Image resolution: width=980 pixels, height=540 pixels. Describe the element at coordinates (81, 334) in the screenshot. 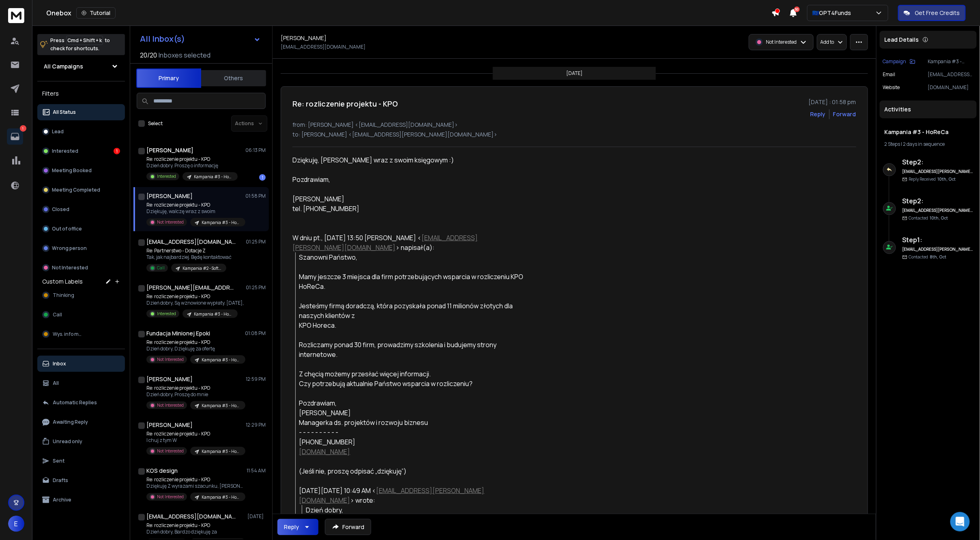

I see `button: Wys. info mail` at that location.